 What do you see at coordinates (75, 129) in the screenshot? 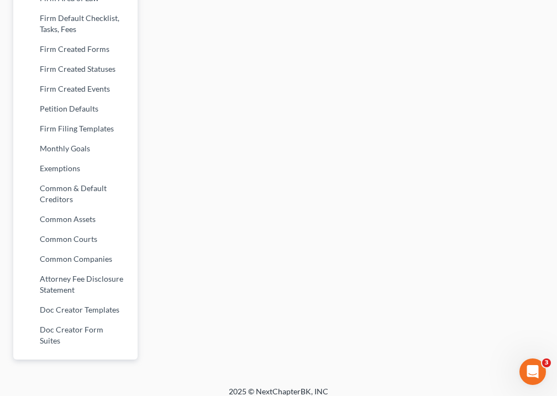
I see `a: Firm Filing Templates` at bounding box center [75, 129].